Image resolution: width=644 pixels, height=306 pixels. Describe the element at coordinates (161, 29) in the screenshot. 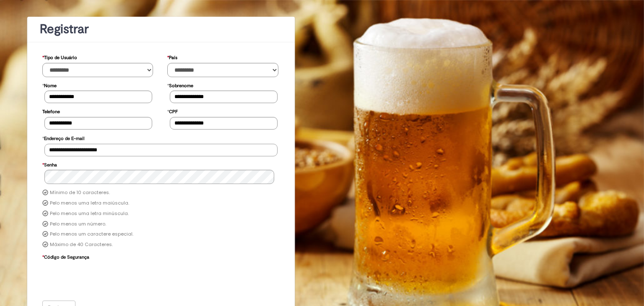

I see `h1: Registrar` at that location.